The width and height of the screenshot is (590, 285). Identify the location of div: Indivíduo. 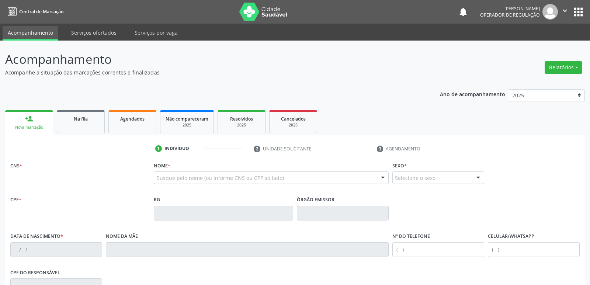
(177, 149).